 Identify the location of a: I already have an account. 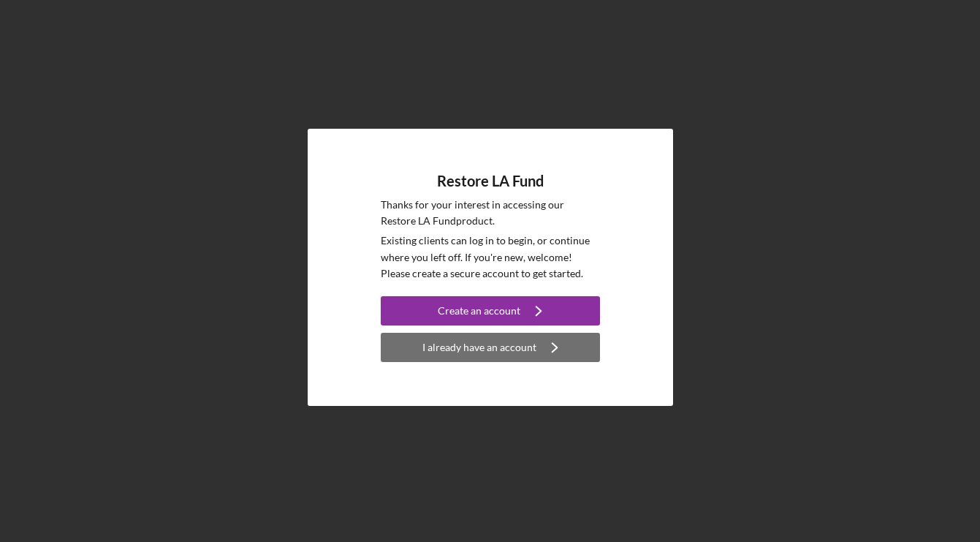
(490, 347).